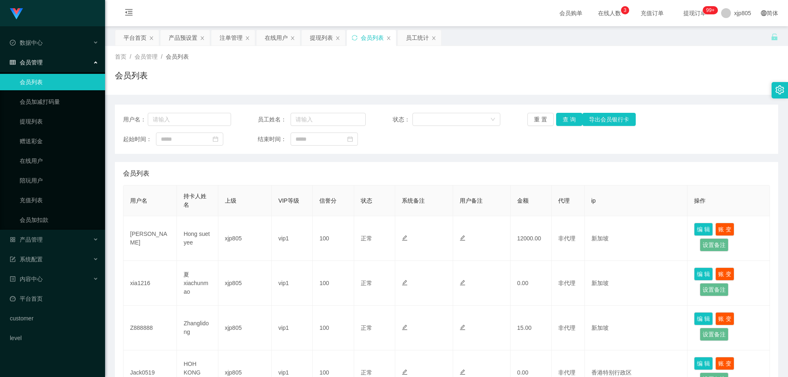 The width and height of the screenshot is (788, 377). Describe the element at coordinates (13, 279) in the screenshot. I see `i: 图标: profile` at that location.